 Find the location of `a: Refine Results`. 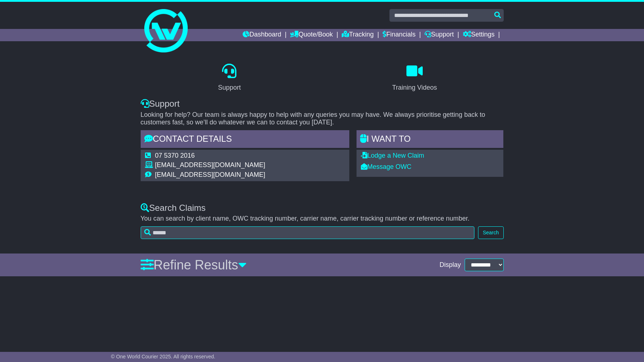

a: Refine Results is located at coordinates (193, 265).